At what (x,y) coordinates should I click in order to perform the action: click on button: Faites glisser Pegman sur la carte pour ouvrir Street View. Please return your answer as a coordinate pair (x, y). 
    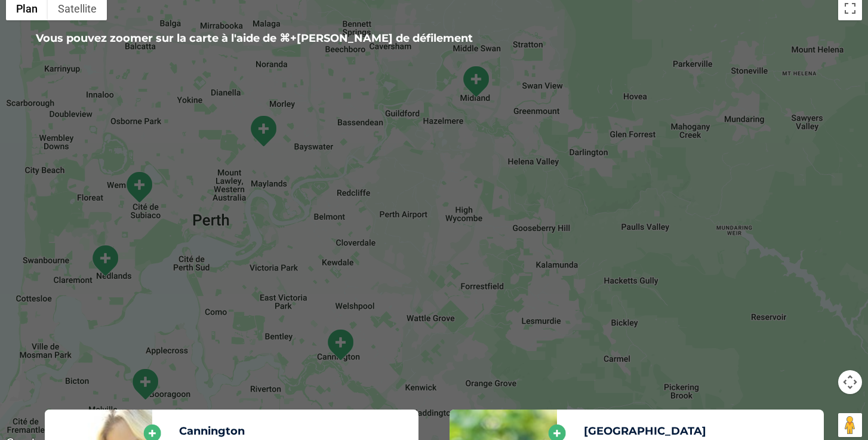
    Looking at the image, I should click on (850, 425).